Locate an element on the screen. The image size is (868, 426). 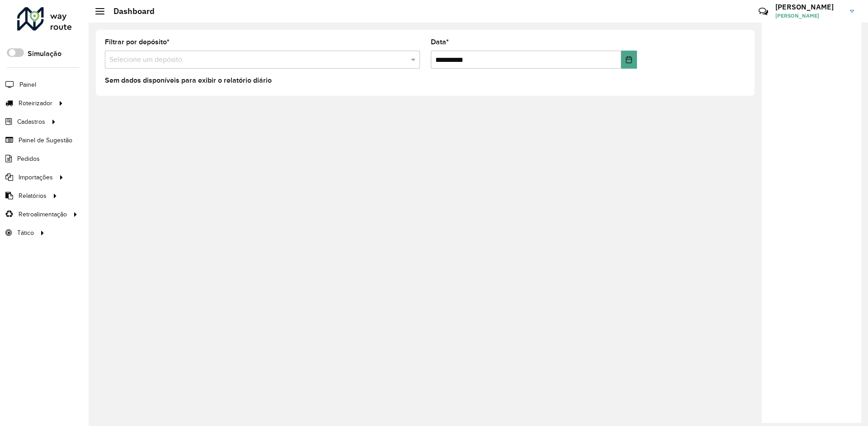
span: Cadastros is located at coordinates (31, 122).